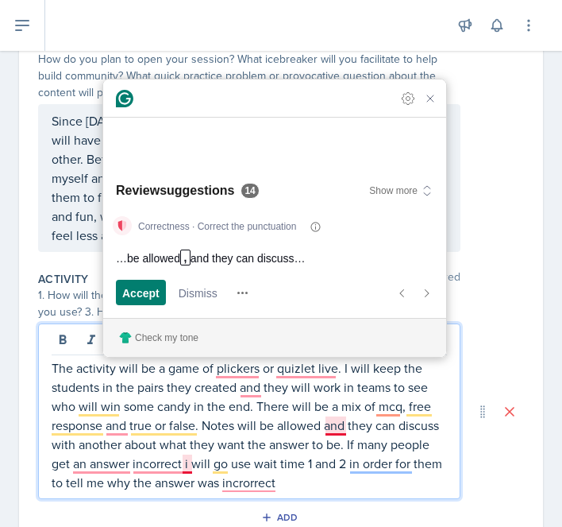 The width and height of the screenshot is (562, 527). Describe the element at coordinates (281, 517) in the screenshot. I see `div: Add` at that location.